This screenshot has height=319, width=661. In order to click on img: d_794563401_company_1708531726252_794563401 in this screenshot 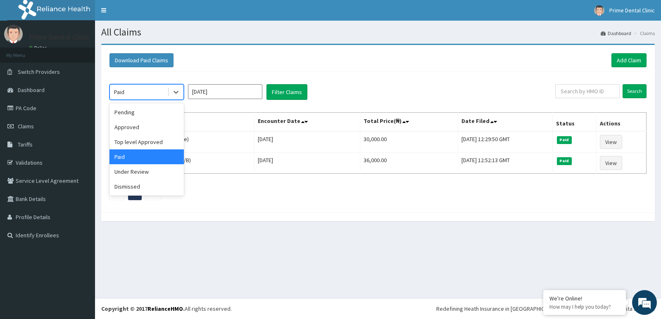, I will do `click(24, 52)`.